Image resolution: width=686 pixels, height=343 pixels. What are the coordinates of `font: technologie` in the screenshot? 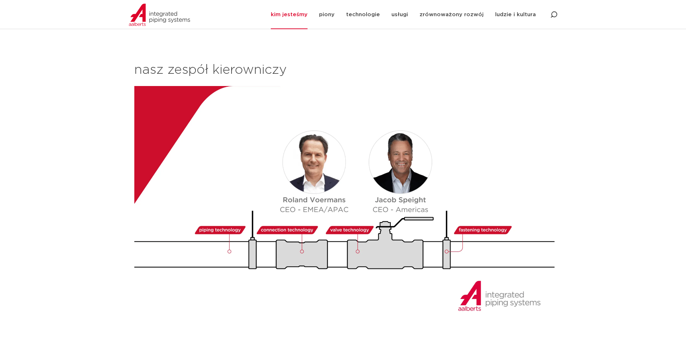 It's located at (363, 14).